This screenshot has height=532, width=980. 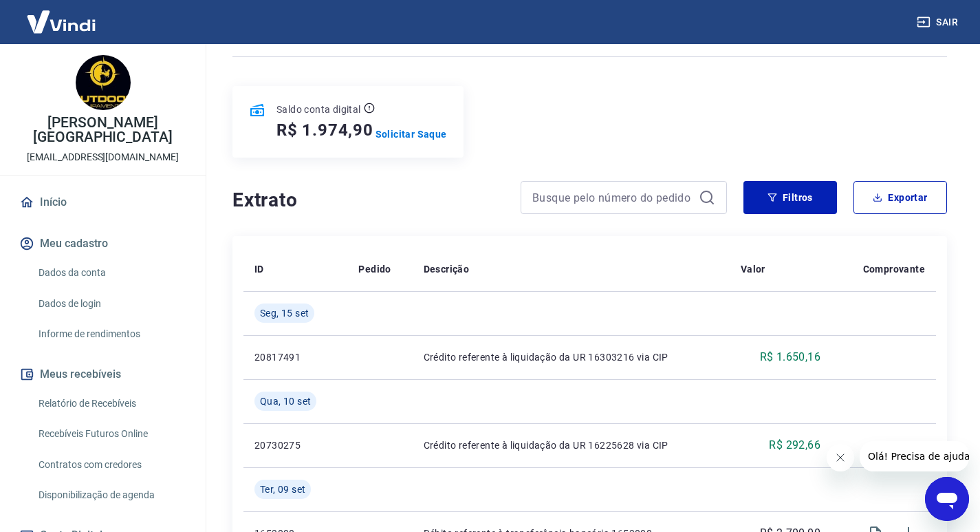 What do you see at coordinates (613, 197) in the screenshot?
I see `input: Busque pelo número do pedido` at bounding box center [613, 197].